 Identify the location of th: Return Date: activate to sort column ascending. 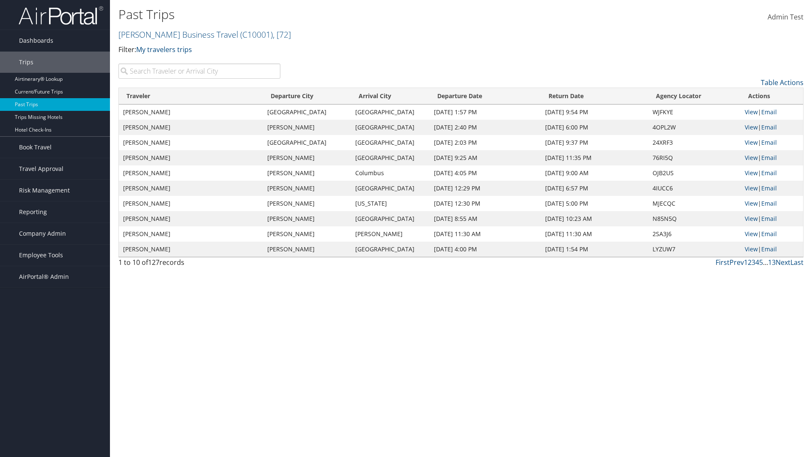
(594, 96).